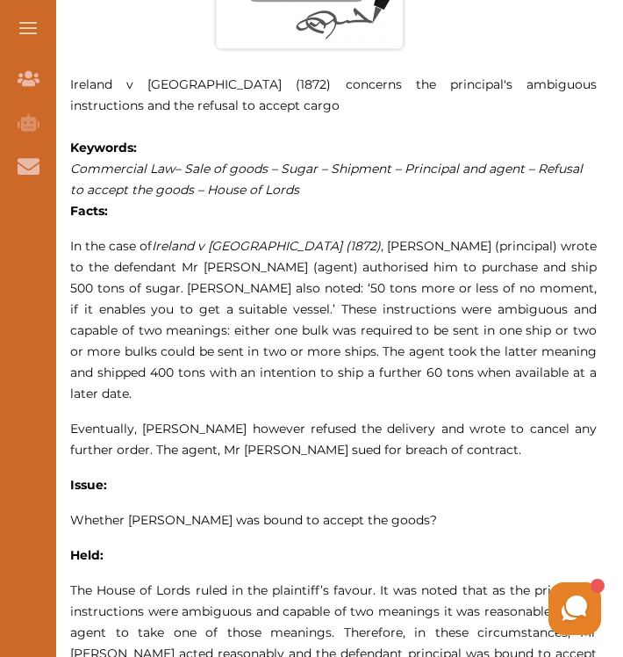  Describe the element at coordinates (87, 555) in the screenshot. I see `strong: Held:` at that location.